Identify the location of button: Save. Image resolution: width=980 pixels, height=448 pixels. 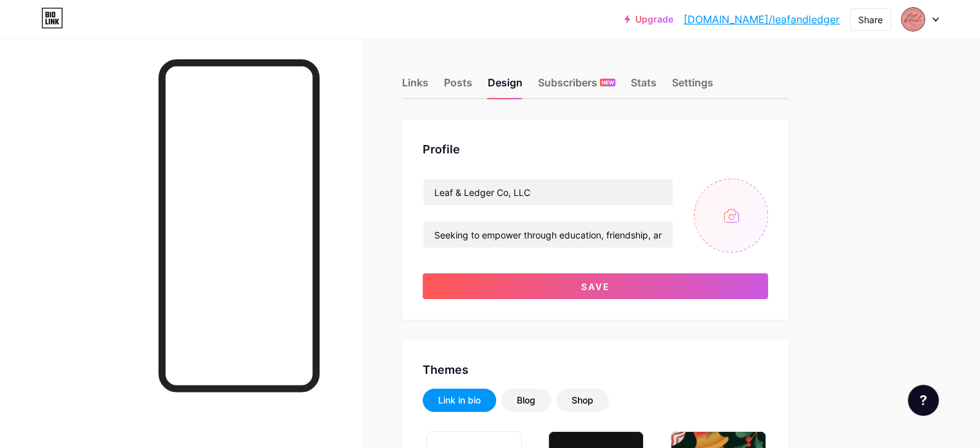
(596, 286).